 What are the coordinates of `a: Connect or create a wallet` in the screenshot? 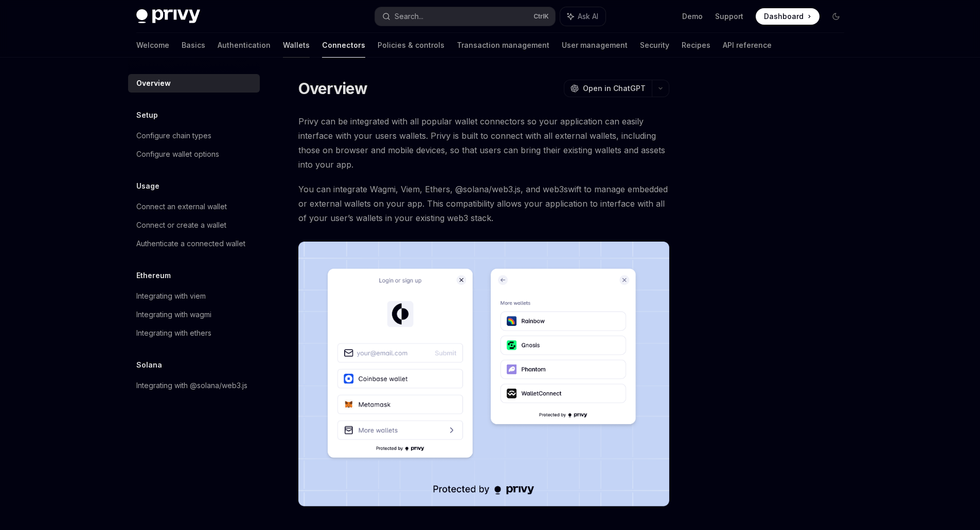 It's located at (194, 225).